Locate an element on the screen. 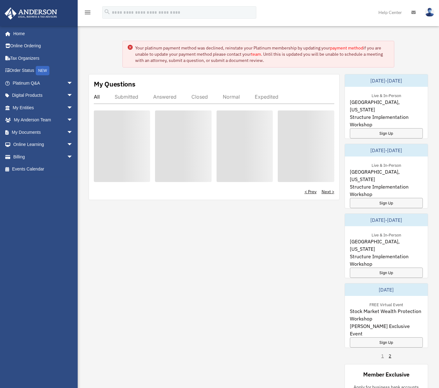  a: Billingarrow_drop_down is located at coordinates (43, 157).